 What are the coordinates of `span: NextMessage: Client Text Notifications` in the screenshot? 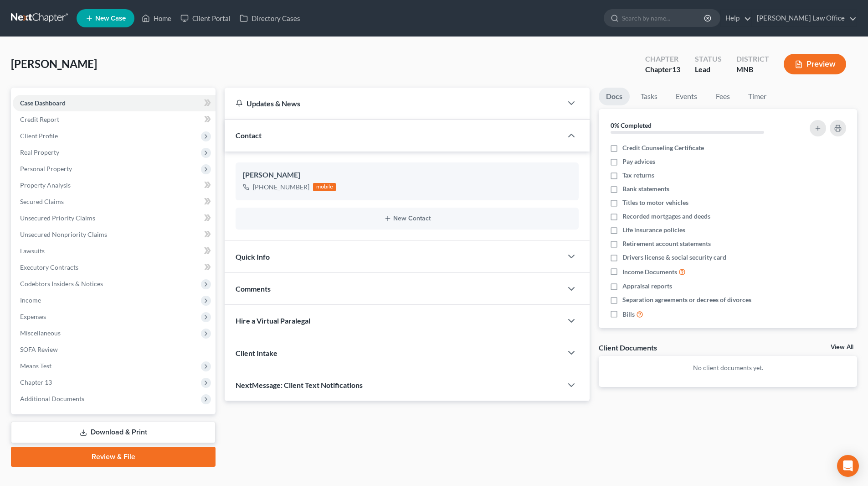 It's located at (299, 385).